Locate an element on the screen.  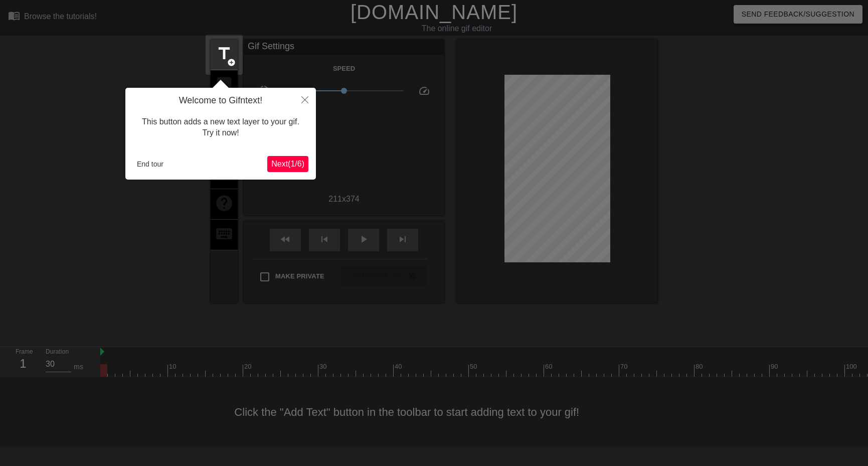
div: This button adds a new text layer to your gif. Try it now! is located at coordinates (221, 127).